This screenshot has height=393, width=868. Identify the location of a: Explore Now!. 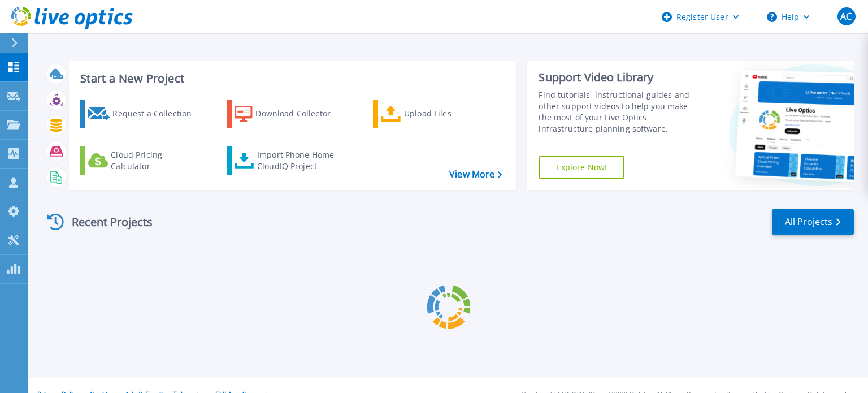
(581, 167).